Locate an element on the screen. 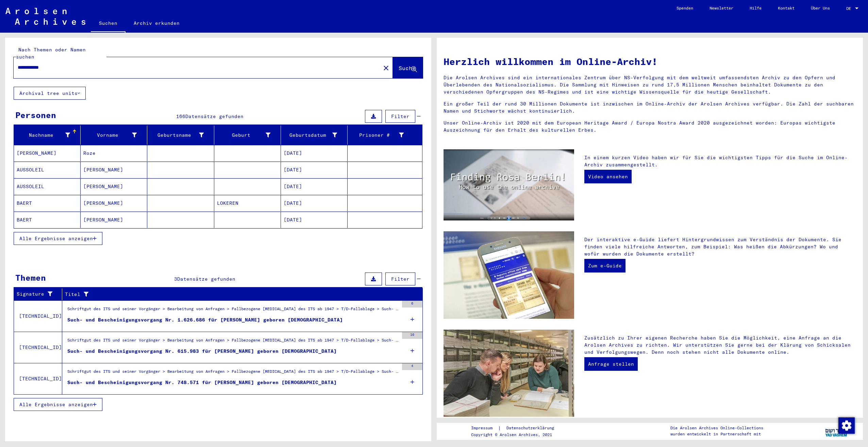 The width and height of the screenshot is (868, 447). mat-header-cell: Geburtsname is located at coordinates (181, 135).